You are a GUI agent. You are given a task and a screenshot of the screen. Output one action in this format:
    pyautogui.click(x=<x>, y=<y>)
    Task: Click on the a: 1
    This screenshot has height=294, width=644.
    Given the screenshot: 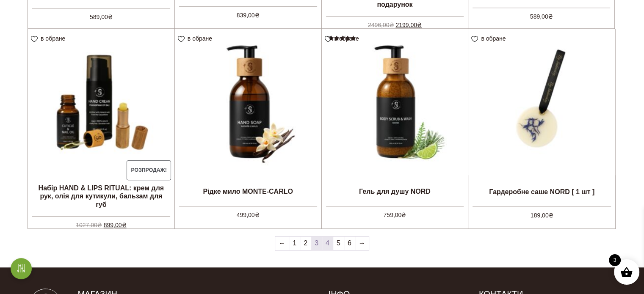 What is the action you would take?
    pyautogui.click(x=294, y=243)
    